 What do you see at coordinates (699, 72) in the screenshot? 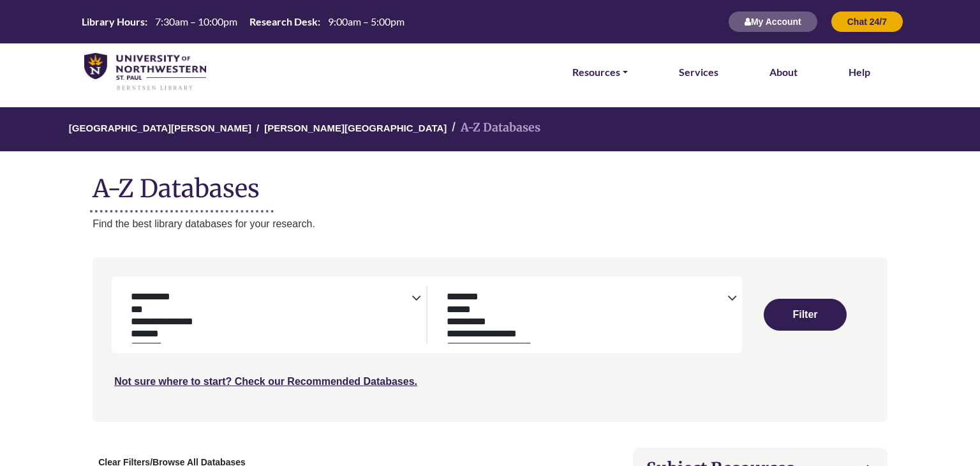
I see `a: Services` at bounding box center [699, 72].